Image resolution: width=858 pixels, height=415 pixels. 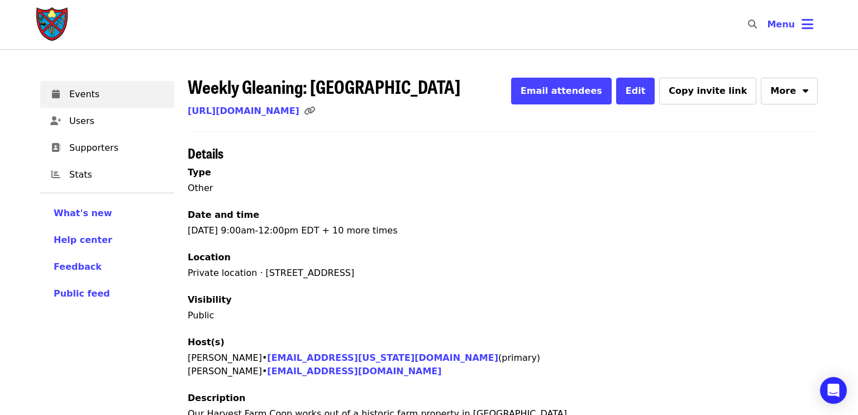 What do you see at coordinates (209, 299) in the screenshot?
I see `span: Visibility` at bounding box center [209, 299].